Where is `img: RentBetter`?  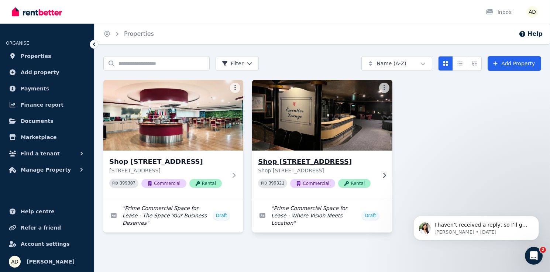 img: RentBetter is located at coordinates (37, 12).